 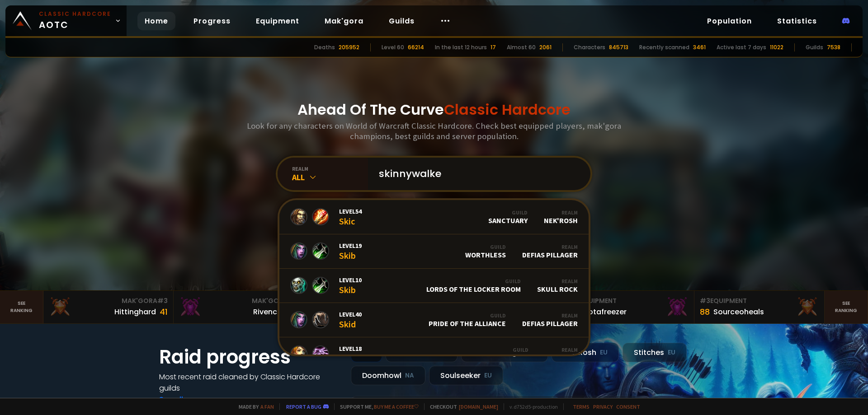 I want to click on a: Statistics, so click(x=797, y=21).